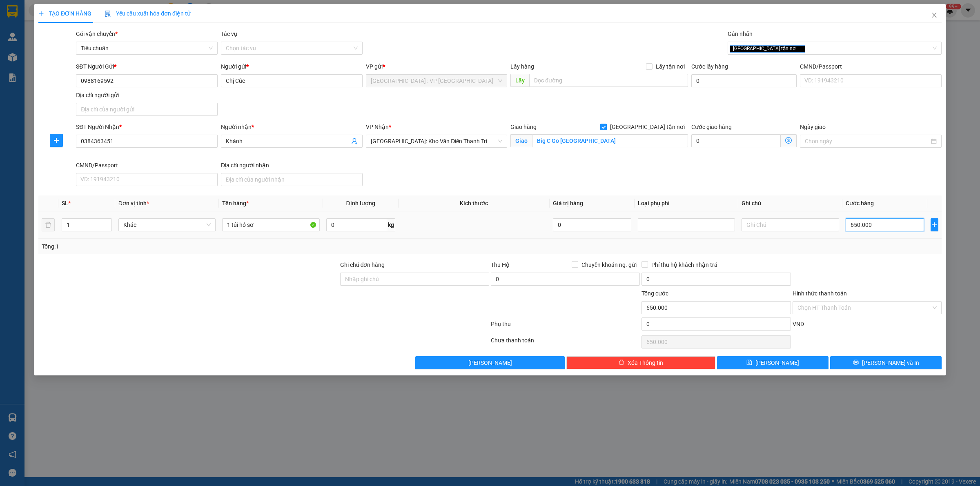  What do you see at coordinates (292, 127) in the screenshot?
I see `div: Người nhận` at bounding box center [292, 127].